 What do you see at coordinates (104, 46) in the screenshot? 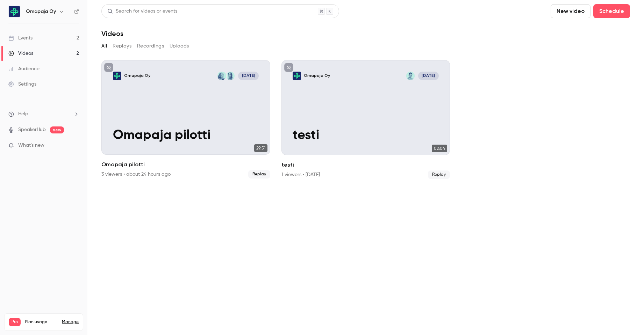
I see `button: All` at bounding box center [104, 46].